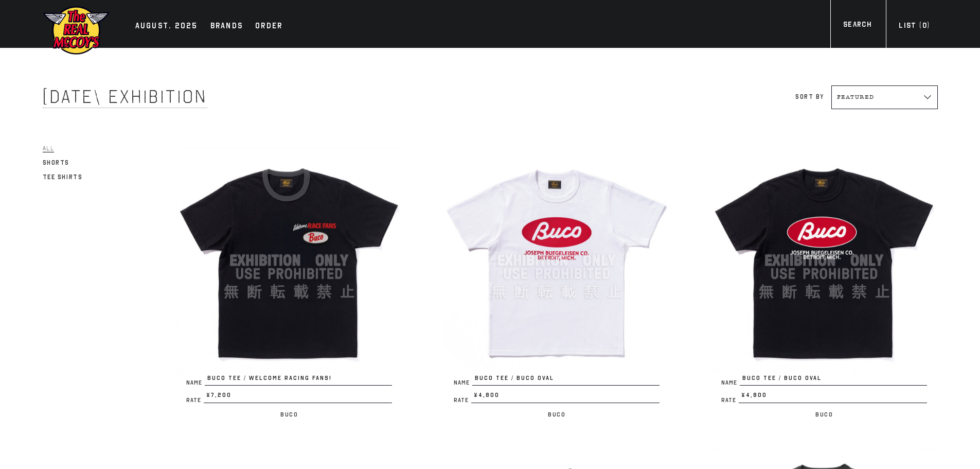  What do you see at coordinates (914, 27) in the screenshot?
I see `a: List (0)` at bounding box center [914, 27].